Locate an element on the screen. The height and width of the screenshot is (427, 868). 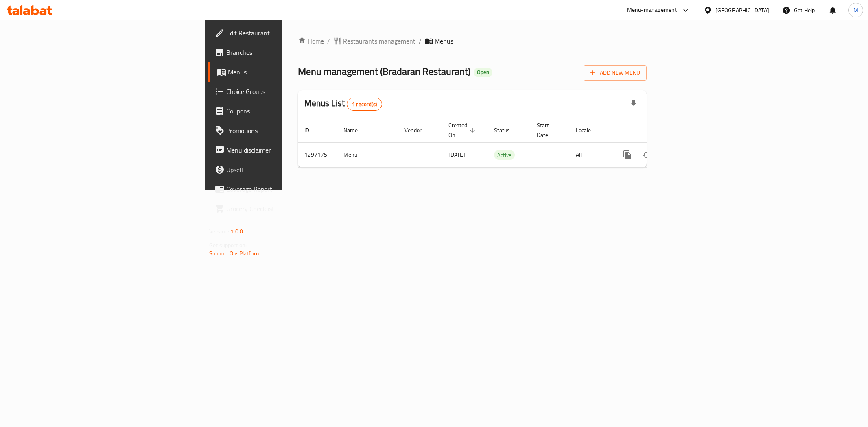
table: enhanced table is located at coordinates (500, 143).